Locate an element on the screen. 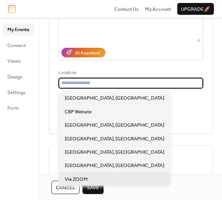 The width and height of the screenshot is (222, 200). a: Cancel is located at coordinates (66, 188).